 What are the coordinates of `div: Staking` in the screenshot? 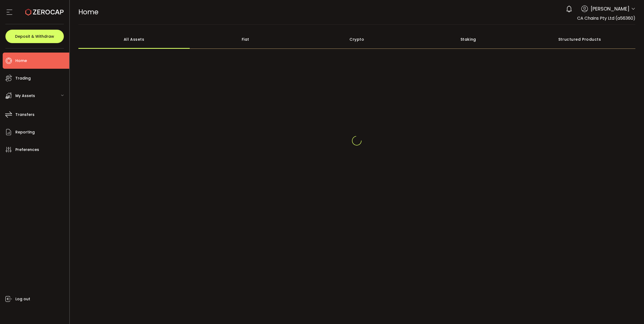 It's located at (469, 40).